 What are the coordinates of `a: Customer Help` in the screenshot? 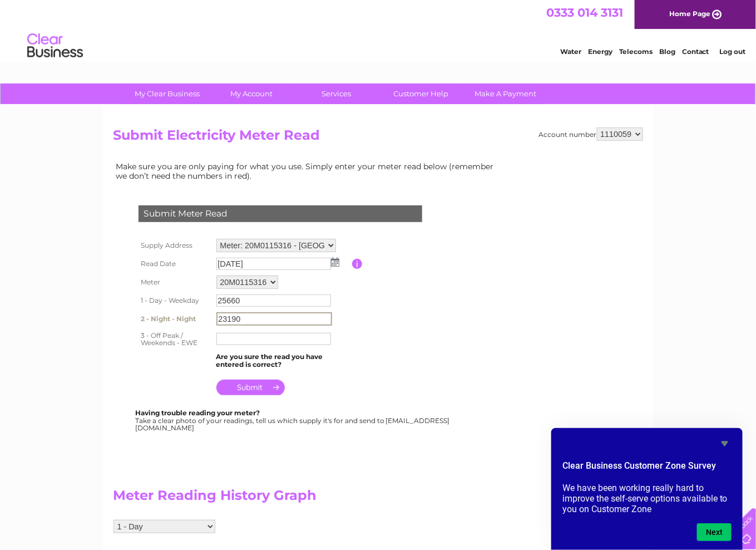 It's located at (420, 93).